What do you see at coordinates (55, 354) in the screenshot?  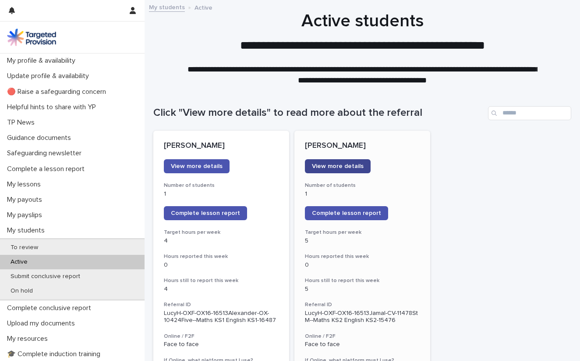 I see `p: 🎓 Complete induction training` at bounding box center [55, 354].